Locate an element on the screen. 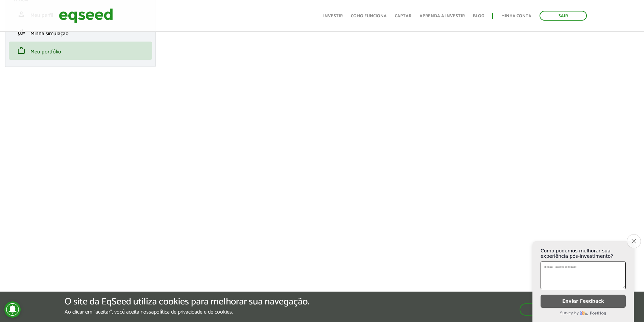 The height and width of the screenshot is (322, 644). a: Como funciona is located at coordinates (369, 16).